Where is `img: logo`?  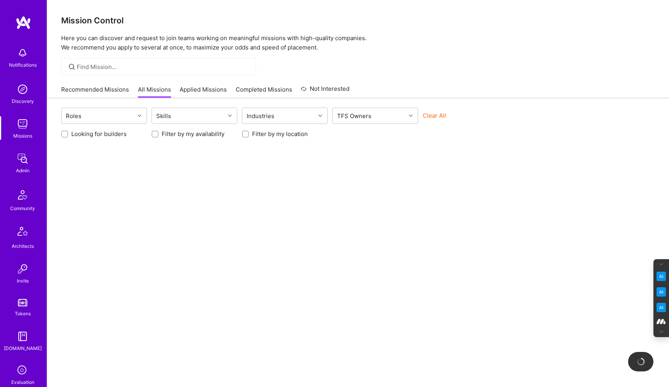
img: logo is located at coordinates (23, 23).